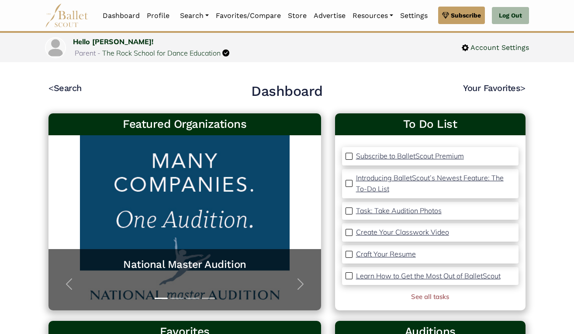  I want to click on a: <Search, so click(65, 88).